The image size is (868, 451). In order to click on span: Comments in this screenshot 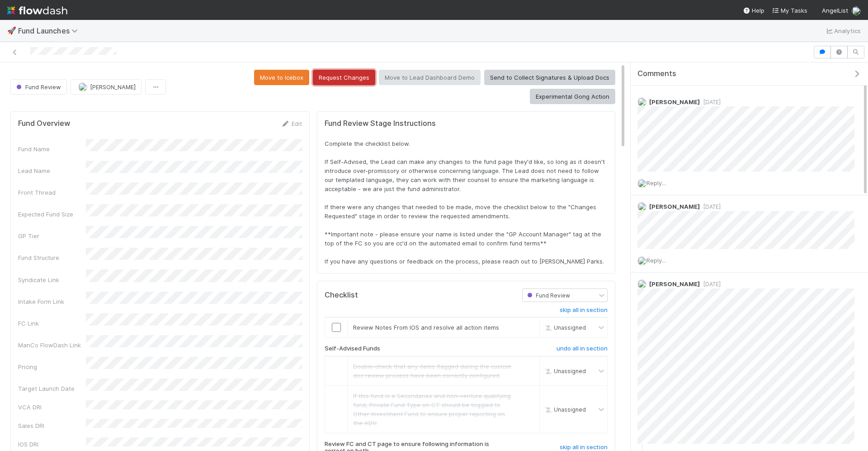, I will do `click(657, 74)`.